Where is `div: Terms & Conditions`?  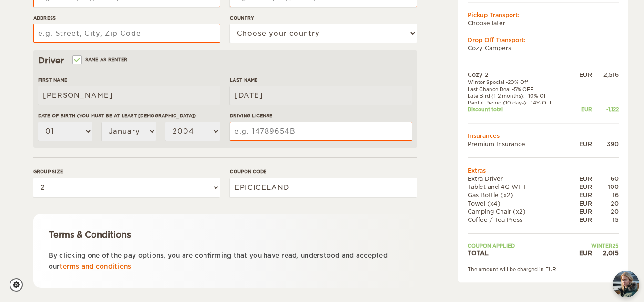 div: Terms & Conditions is located at coordinates (225, 234).